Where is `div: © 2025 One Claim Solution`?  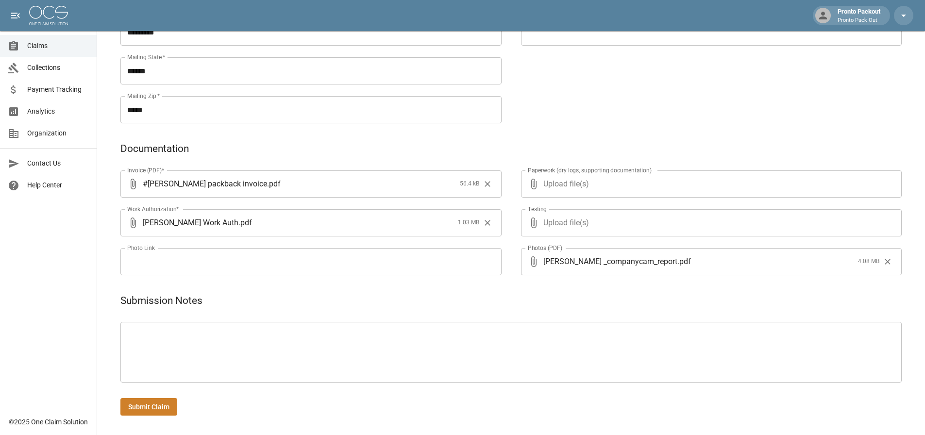 div: © 2025 One Claim Solution is located at coordinates (48, 422).